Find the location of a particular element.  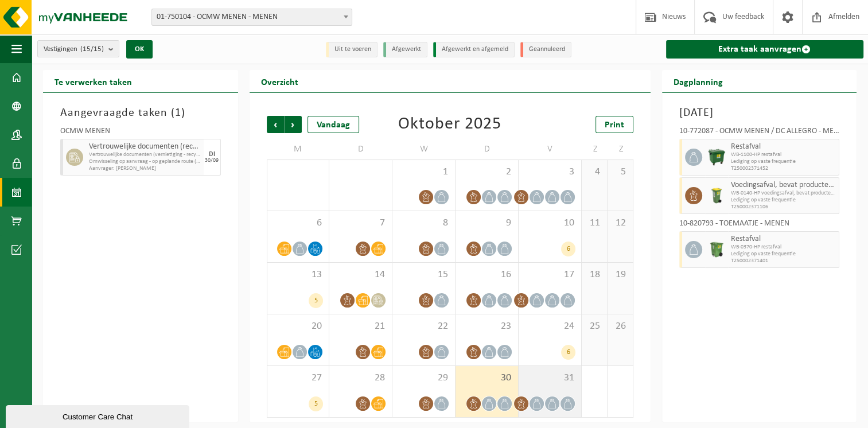

span: 14 is located at coordinates (360, 275).